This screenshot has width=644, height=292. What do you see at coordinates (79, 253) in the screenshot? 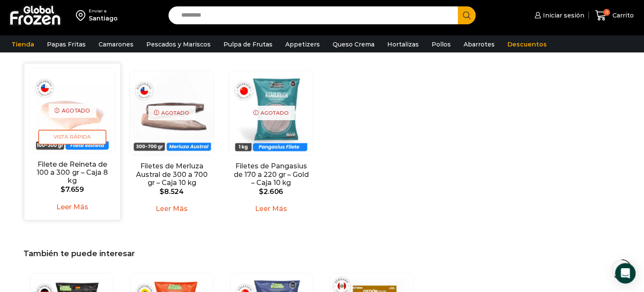
I see `span: También te puede interesar` at bounding box center [79, 253].